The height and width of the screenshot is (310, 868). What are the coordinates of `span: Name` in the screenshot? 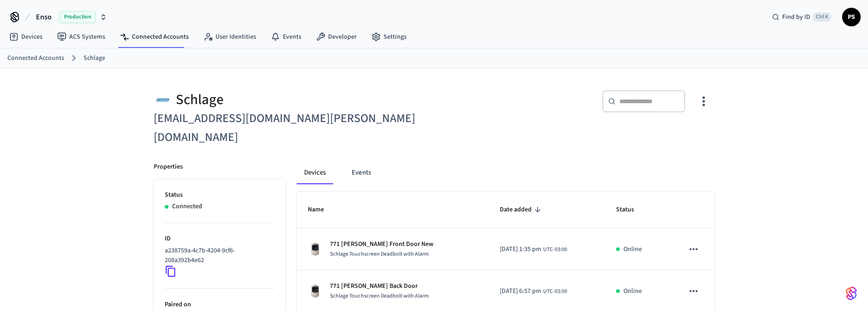 It's located at (322, 210).